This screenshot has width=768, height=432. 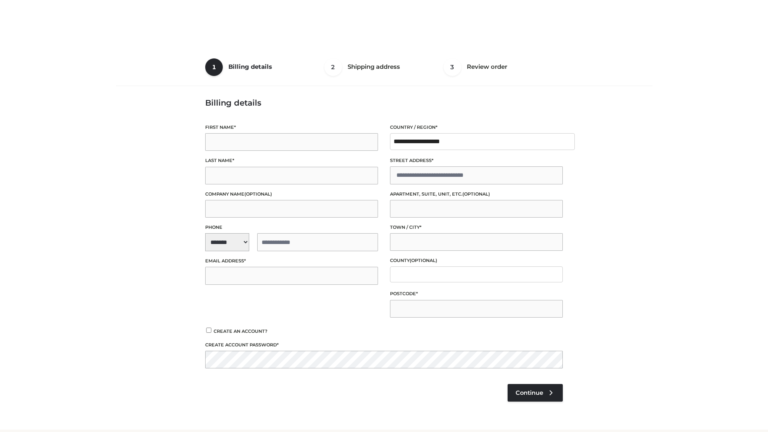 I want to click on span: Create an account?, so click(x=240, y=331).